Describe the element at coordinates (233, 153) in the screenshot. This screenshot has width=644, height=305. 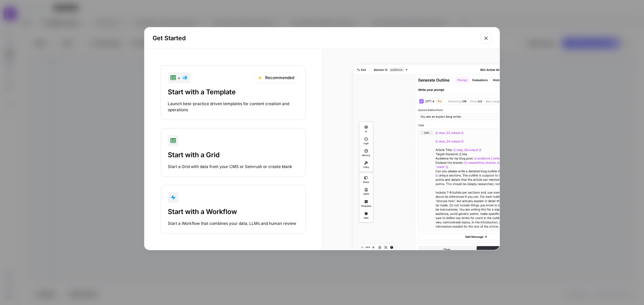
I see `button: Start with a GridStart a Grid with data from your CMS or Semrush or create blank` at that location.